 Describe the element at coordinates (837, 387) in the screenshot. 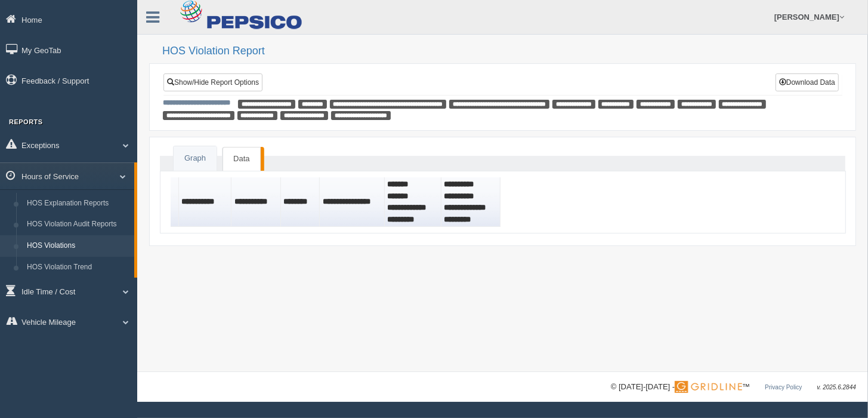

I see `span: v. 2025.6.2844` at that location.